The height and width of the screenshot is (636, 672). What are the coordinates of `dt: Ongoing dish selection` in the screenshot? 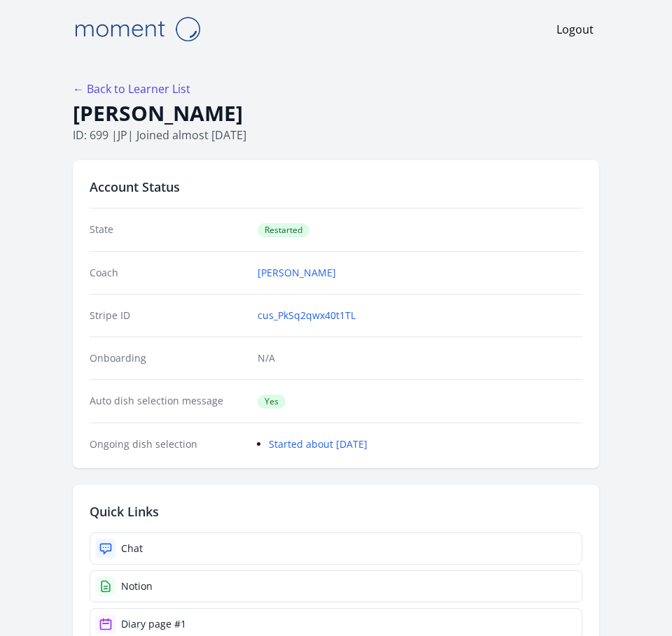 It's located at (168, 445).